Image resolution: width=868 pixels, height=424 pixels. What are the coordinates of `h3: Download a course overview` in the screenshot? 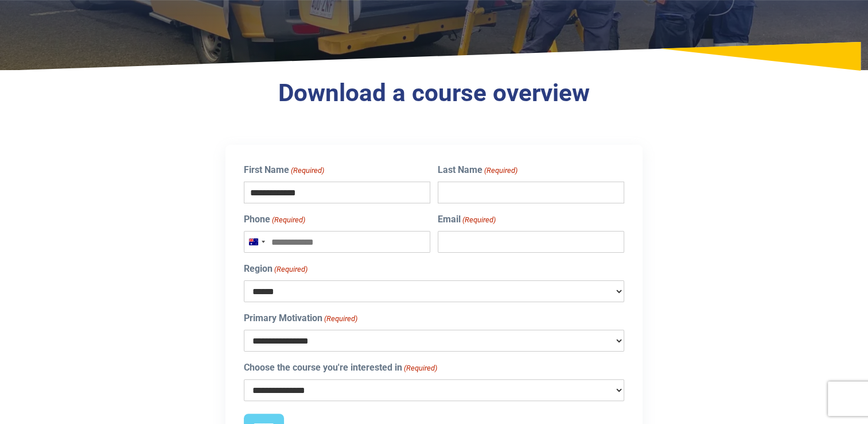 It's located at (434, 93).